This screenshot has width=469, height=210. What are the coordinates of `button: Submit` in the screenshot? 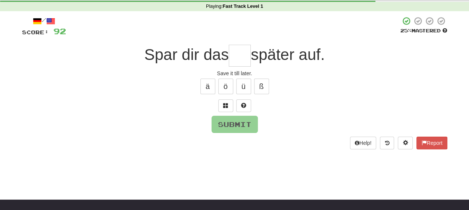 It's located at (234, 125).